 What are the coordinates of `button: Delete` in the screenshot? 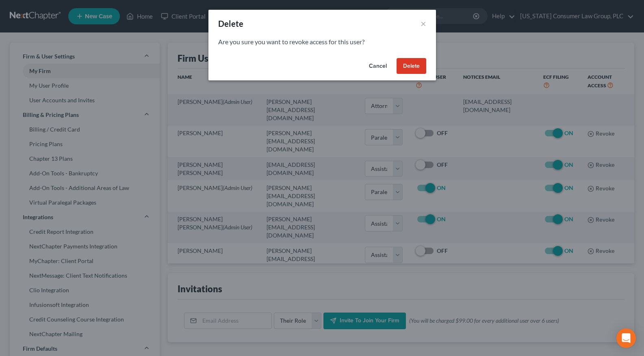 It's located at (411, 66).